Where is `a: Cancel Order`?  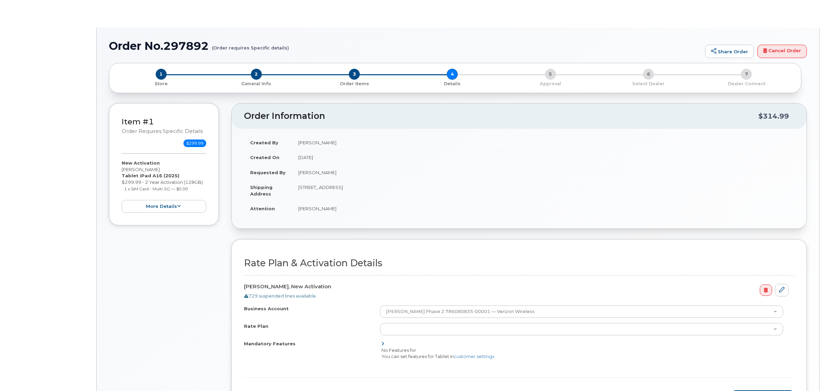
a: Cancel Order is located at coordinates (782, 52).